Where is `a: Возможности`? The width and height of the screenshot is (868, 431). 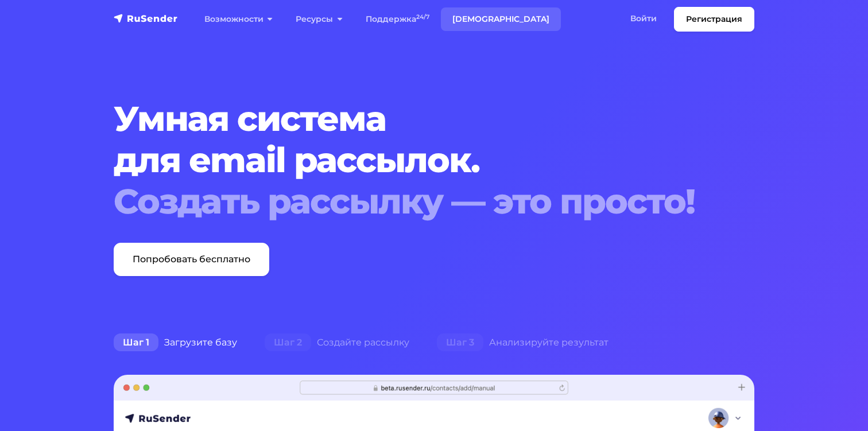 a: Возможности is located at coordinates (238, 19).